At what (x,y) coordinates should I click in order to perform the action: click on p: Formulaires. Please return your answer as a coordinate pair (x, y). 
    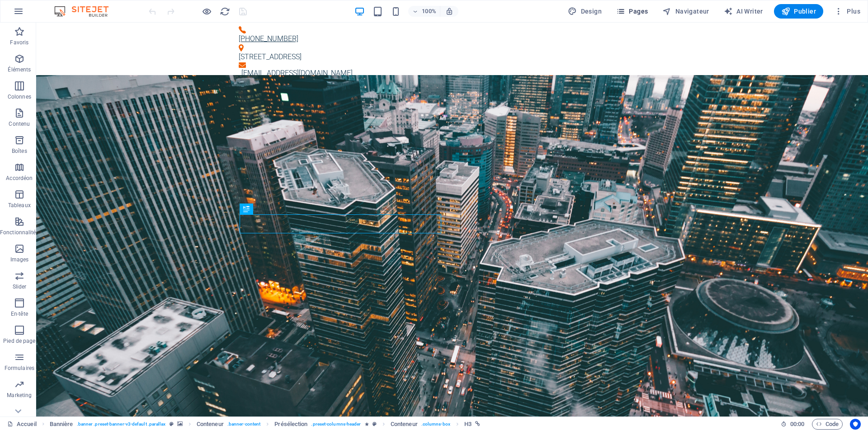
    Looking at the image, I should click on (20, 368).